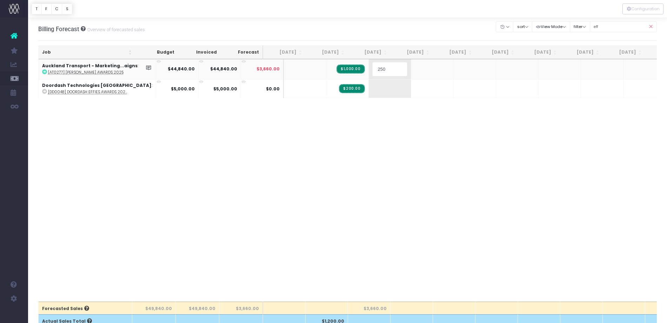 Image resolution: width=667 pixels, height=323 pixels. Describe the element at coordinates (642, 9) in the screenshot. I see `button: Configuration` at that location.